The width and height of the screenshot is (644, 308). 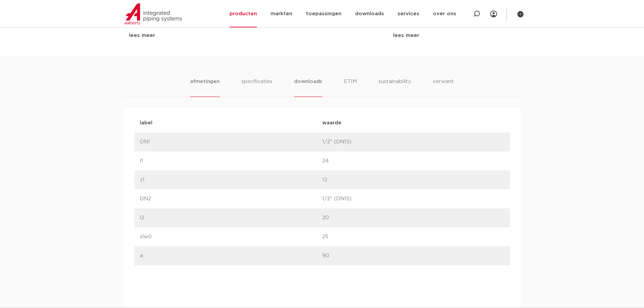 What do you see at coordinates (413, 180) in the screenshot?
I see `p: 12` at bounding box center [413, 180].